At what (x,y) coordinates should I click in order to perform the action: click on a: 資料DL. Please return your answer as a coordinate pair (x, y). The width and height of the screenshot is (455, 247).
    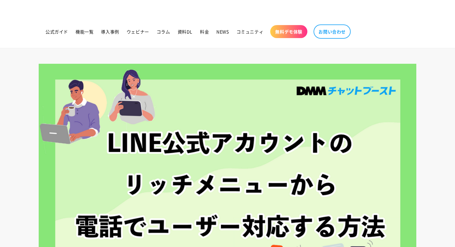
    Looking at the image, I should click on (185, 32).